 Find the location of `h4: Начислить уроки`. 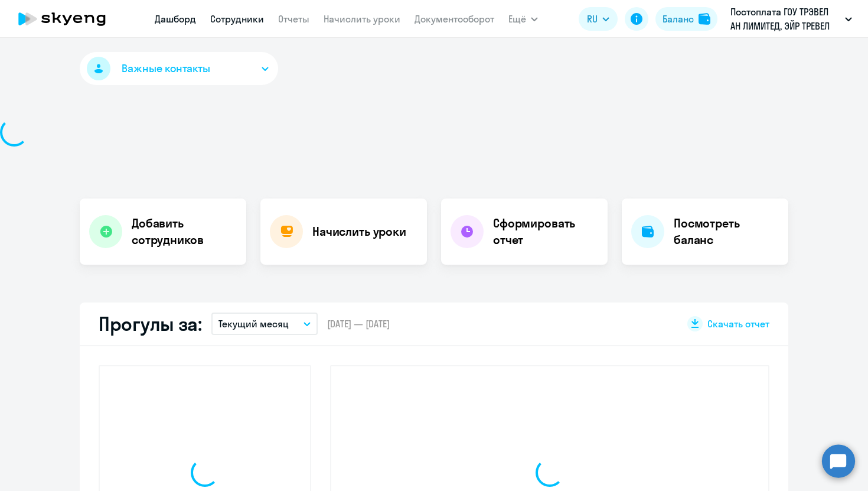

h4: Начислить уроки is located at coordinates (359, 232).